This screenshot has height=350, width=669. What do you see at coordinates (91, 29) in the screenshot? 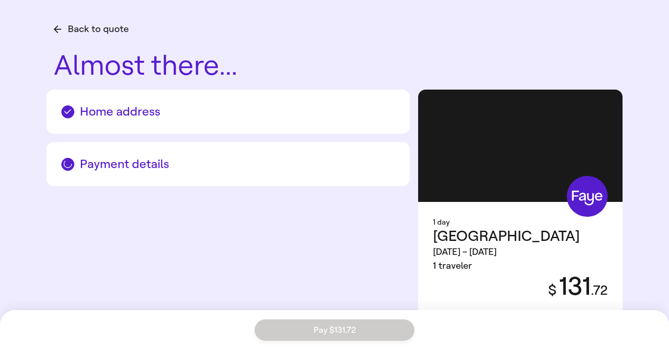
I see `button: Back to quote` at bounding box center [91, 29].